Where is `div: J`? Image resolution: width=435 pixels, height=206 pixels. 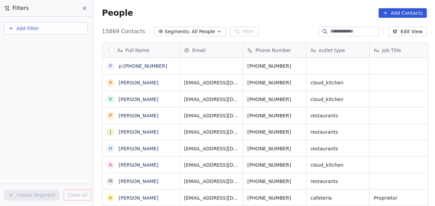
div: J is located at coordinates (110, 132).